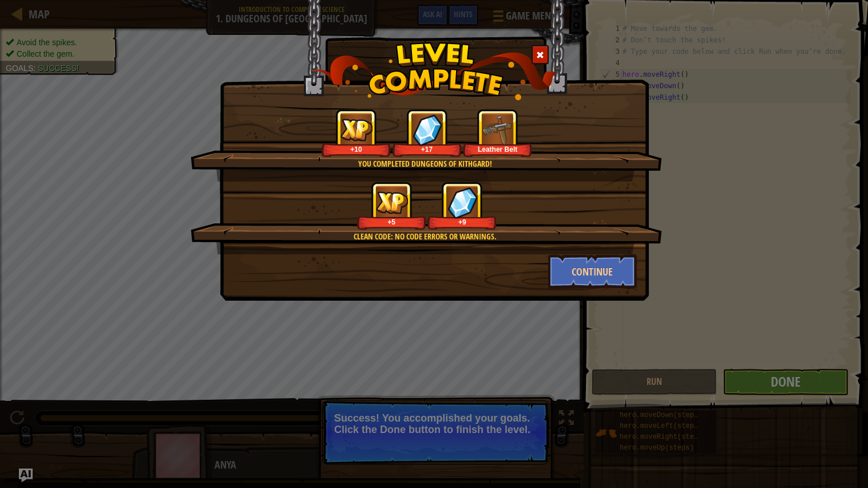 The width and height of the screenshot is (868, 488). What do you see at coordinates (426, 164) in the screenshot?
I see `div: You completed Dungeons of Kithgard!` at bounding box center [426, 164].